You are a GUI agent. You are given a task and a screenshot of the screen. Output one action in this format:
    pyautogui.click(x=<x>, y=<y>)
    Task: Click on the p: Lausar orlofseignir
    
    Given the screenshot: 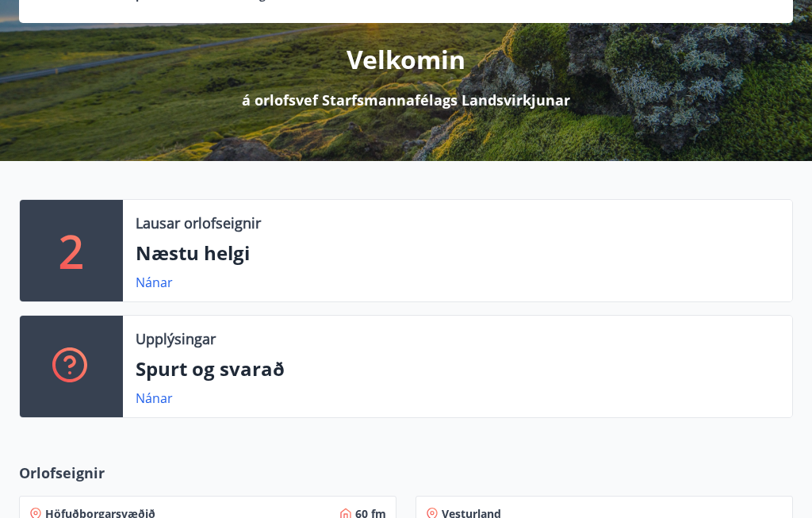 What is the action you would take?
    pyautogui.click(x=198, y=223)
    